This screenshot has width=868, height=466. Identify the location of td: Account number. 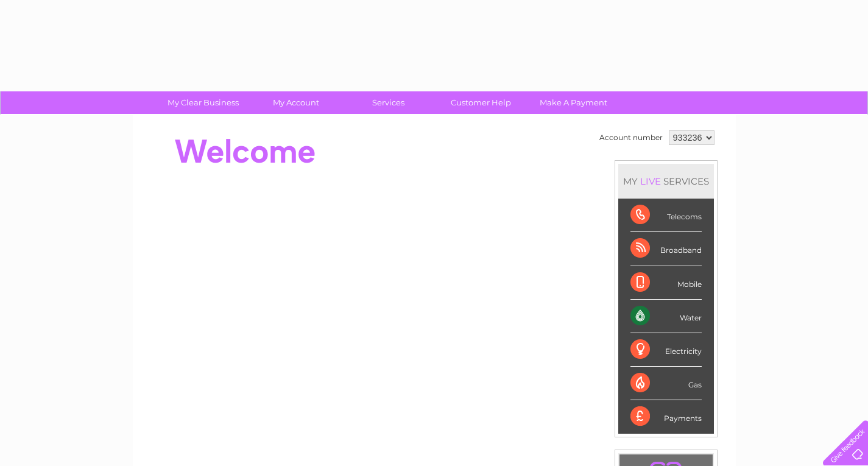
(631, 138).